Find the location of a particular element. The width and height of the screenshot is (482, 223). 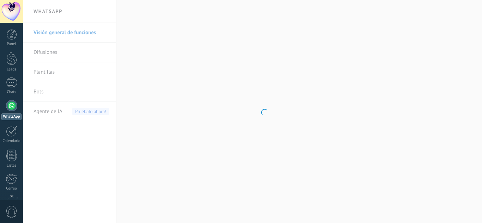

div: Listas is located at coordinates (12, 166).